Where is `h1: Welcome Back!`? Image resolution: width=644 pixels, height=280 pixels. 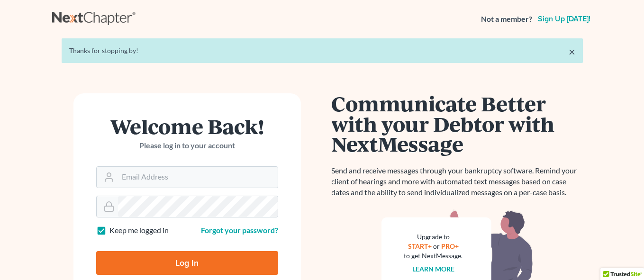 h1: Welcome Back! is located at coordinates (187, 126).